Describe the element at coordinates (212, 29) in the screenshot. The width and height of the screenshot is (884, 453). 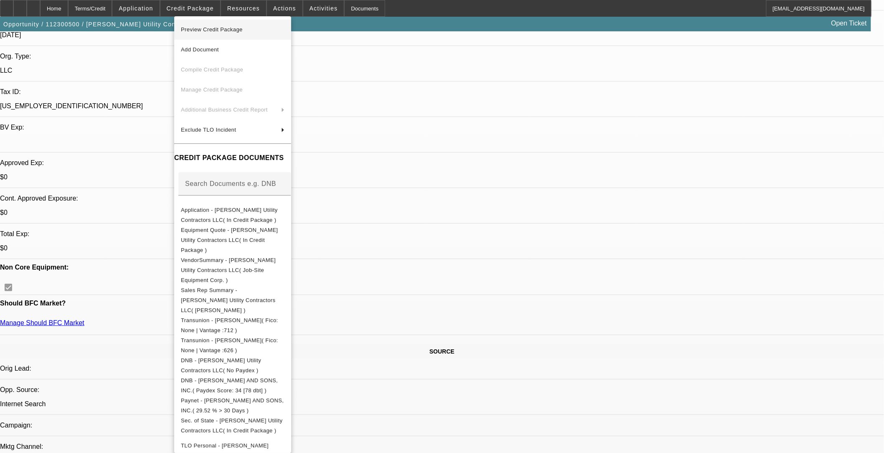
I see `span: Preview Credit Package` at that location.